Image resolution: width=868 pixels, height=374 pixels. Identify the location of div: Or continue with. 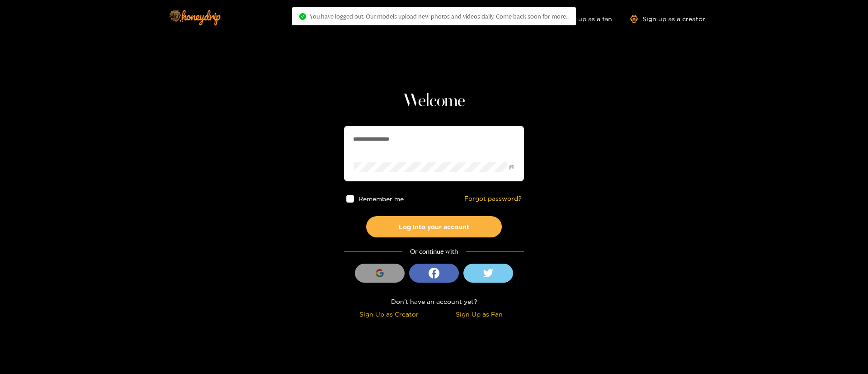
(434, 251).